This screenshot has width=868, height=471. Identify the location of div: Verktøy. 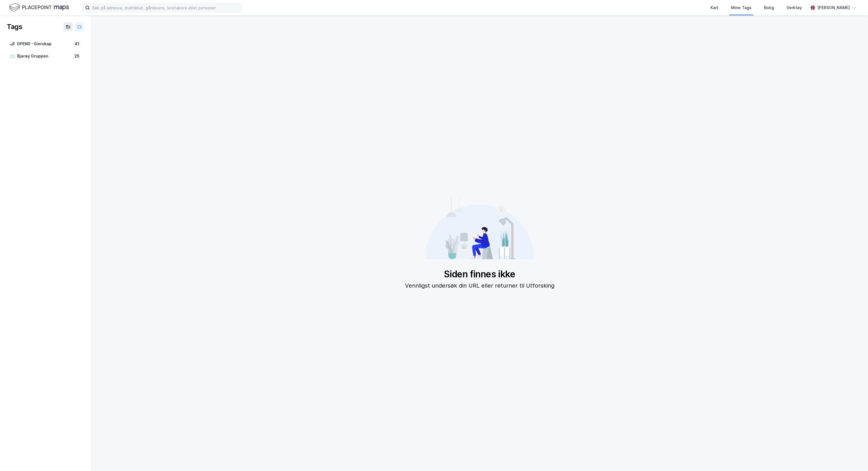
(794, 7).